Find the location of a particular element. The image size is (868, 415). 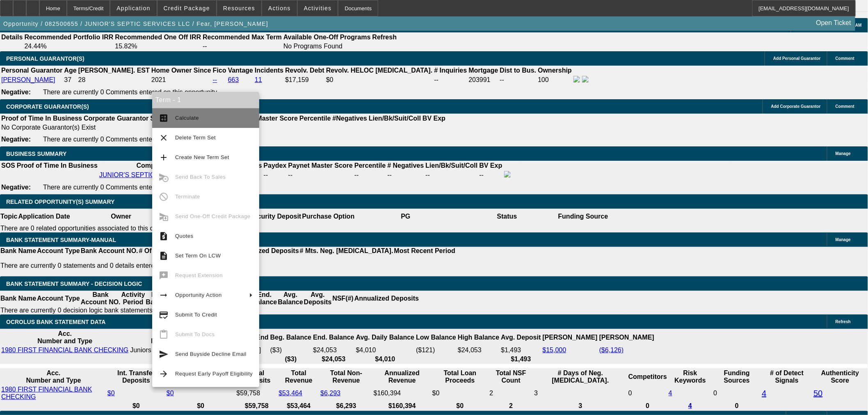

b: Vantage is located at coordinates (240, 70).